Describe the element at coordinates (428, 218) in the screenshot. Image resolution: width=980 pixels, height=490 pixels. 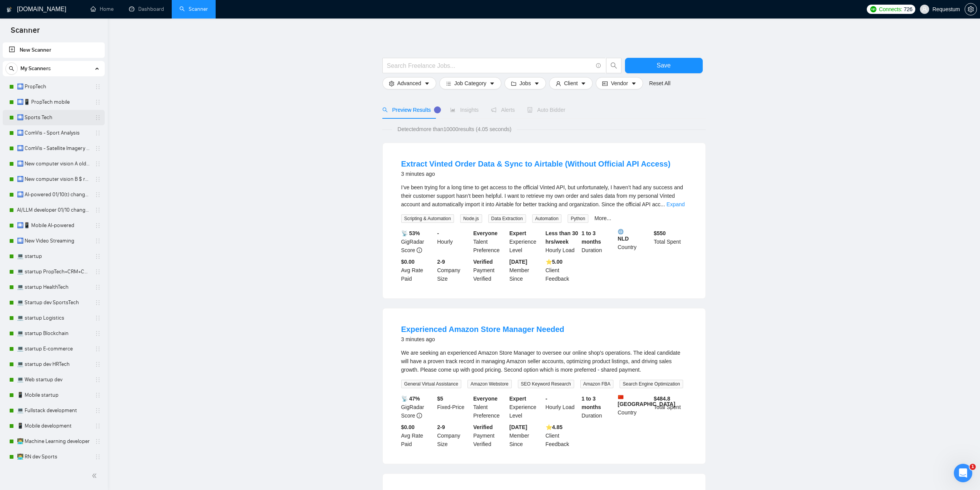
I see `span: Scripting & Automation` at that location.